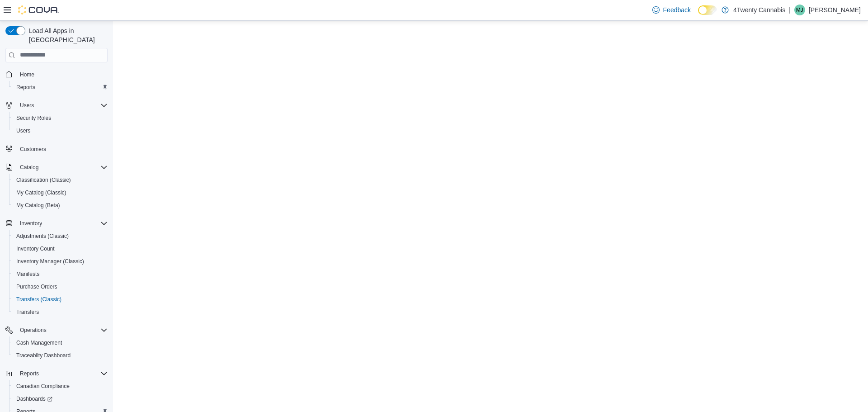 The height and width of the screenshot is (412, 868). Describe the element at coordinates (60, 118) in the screenshot. I see `button: Security Roles` at that location.